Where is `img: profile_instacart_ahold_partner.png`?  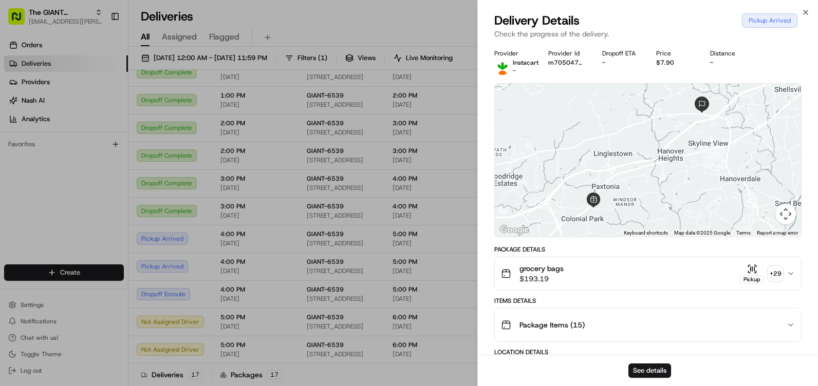
img: profile_instacart_ahold_partner.png is located at coordinates (502, 67).